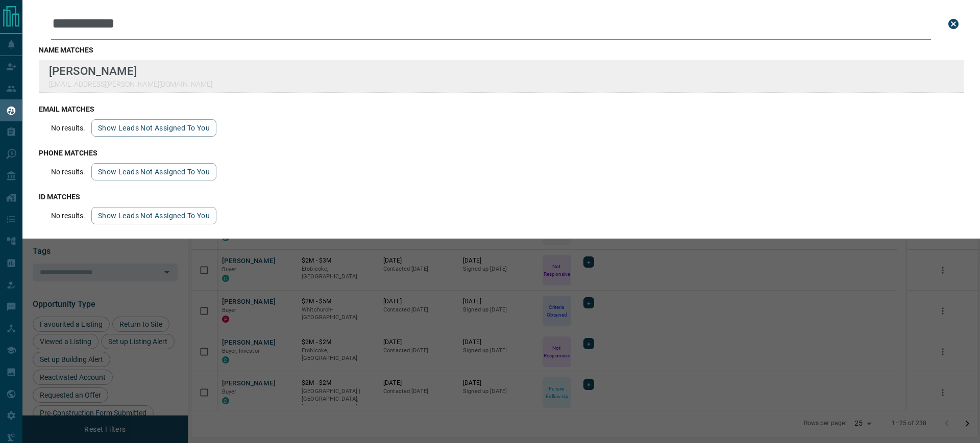 The height and width of the screenshot is (443, 980). I want to click on h3: phone matches, so click(501, 153).